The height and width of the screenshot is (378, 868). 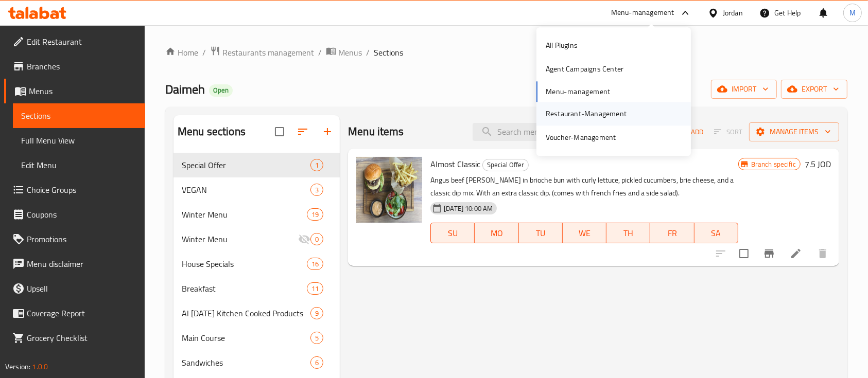 I want to click on a: Sections, so click(x=79, y=116).